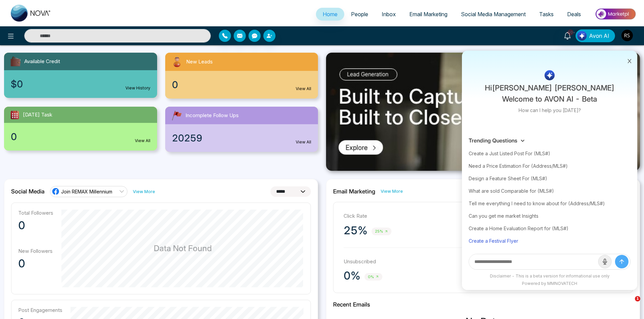 This screenshot has height=319, width=644. What do you see at coordinates (359, 14) in the screenshot?
I see `a: People` at bounding box center [359, 14].